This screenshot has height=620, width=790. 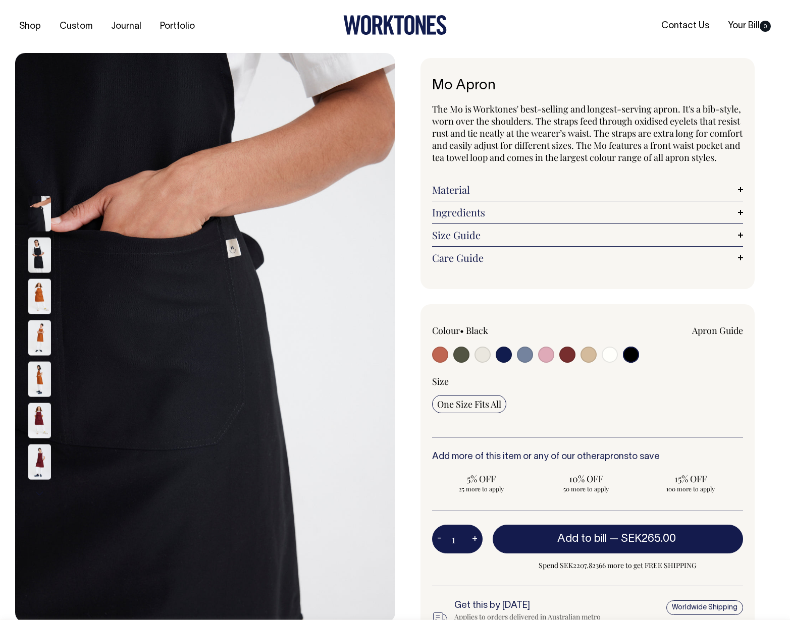 I want to click on input: 10% OFF 50 more to apply, so click(x=586, y=483).